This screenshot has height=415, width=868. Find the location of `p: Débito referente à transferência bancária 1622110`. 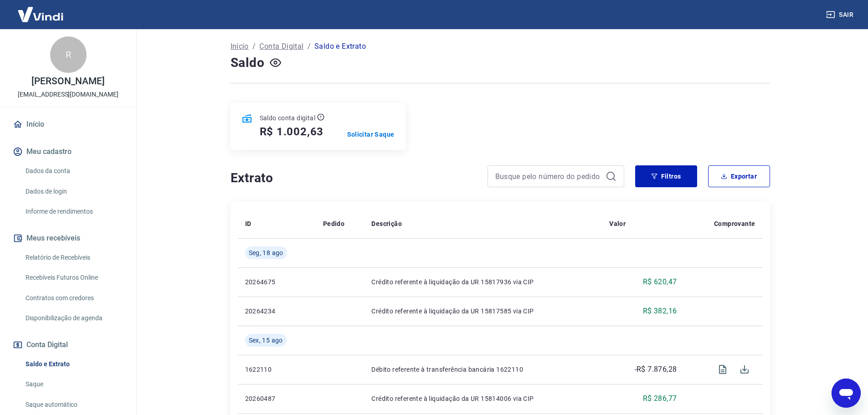

p: Débito referente à transferência bancária 1622110 is located at coordinates (483, 369).